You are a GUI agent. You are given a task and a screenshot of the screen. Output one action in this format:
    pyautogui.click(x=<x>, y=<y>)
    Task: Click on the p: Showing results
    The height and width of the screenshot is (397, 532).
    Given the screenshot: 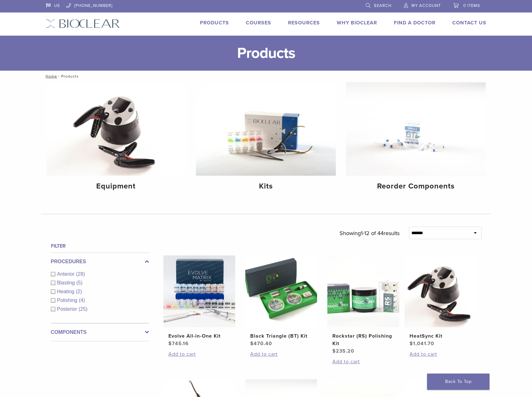 What is the action you would take?
    pyautogui.click(x=369, y=233)
    